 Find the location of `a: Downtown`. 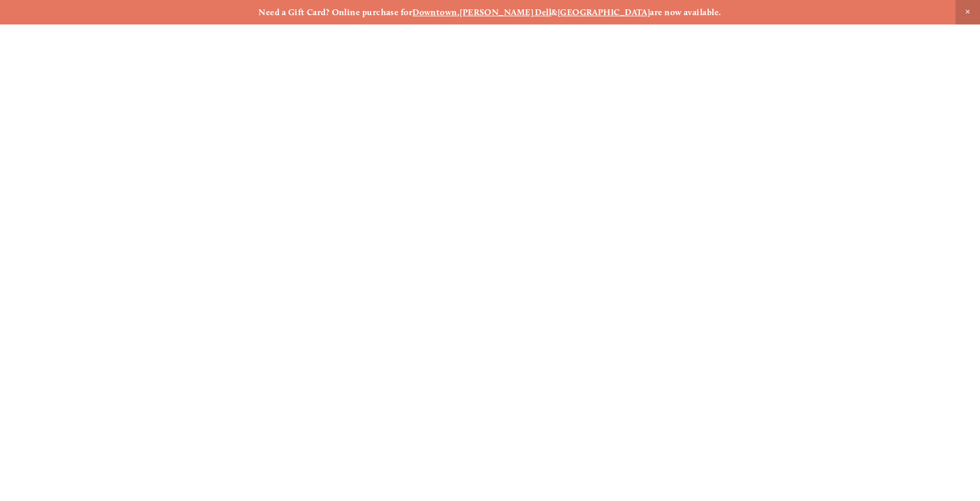

a: Downtown is located at coordinates (435, 12).